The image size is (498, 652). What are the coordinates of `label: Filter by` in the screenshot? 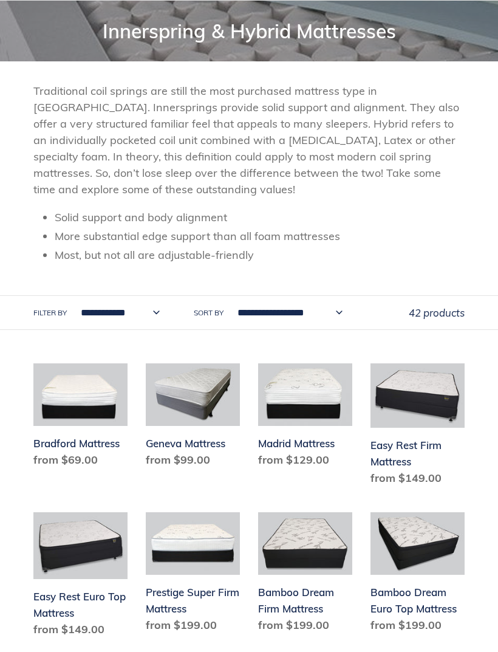 It's located at (50, 313).